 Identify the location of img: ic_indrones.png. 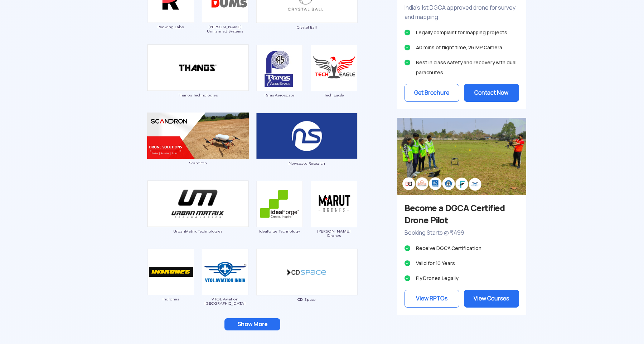
(171, 272).